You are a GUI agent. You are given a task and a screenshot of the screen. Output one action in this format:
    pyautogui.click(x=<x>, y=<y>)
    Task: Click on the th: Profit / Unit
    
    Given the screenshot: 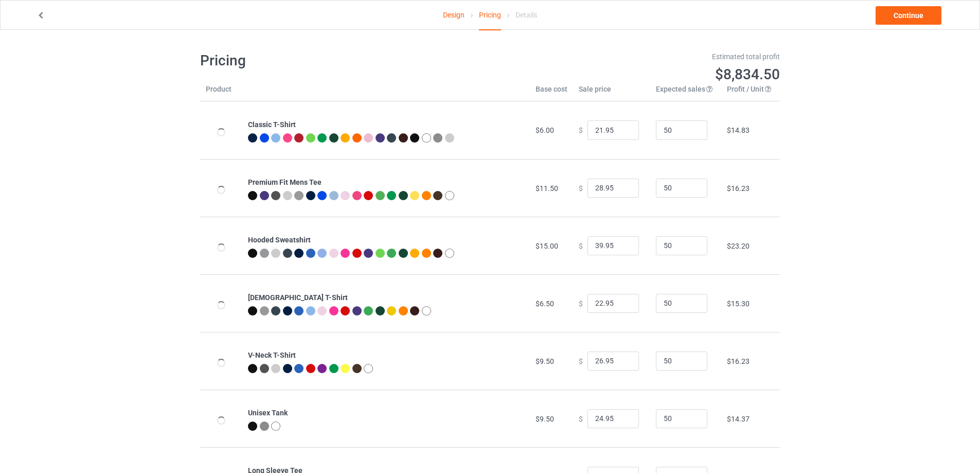 What is the action you would take?
    pyautogui.click(x=750, y=92)
    